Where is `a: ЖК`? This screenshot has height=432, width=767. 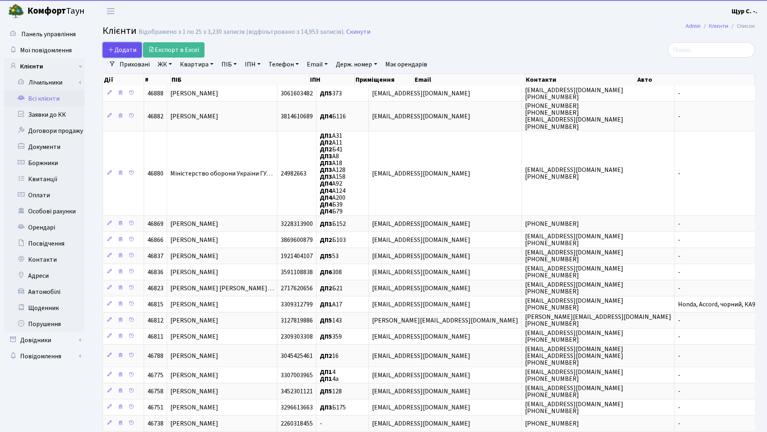
a: ЖК is located at coordinates (165, 64).